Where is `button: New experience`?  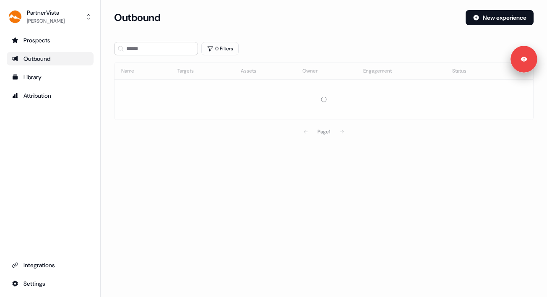
button: New experience is located at coordinates (500, 18).